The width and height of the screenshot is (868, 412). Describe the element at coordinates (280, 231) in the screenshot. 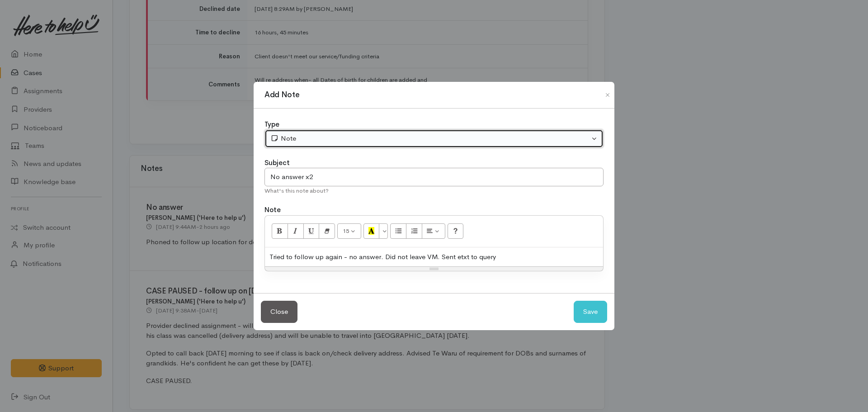

I see `button: Bold (CTRL+B)` at that location.